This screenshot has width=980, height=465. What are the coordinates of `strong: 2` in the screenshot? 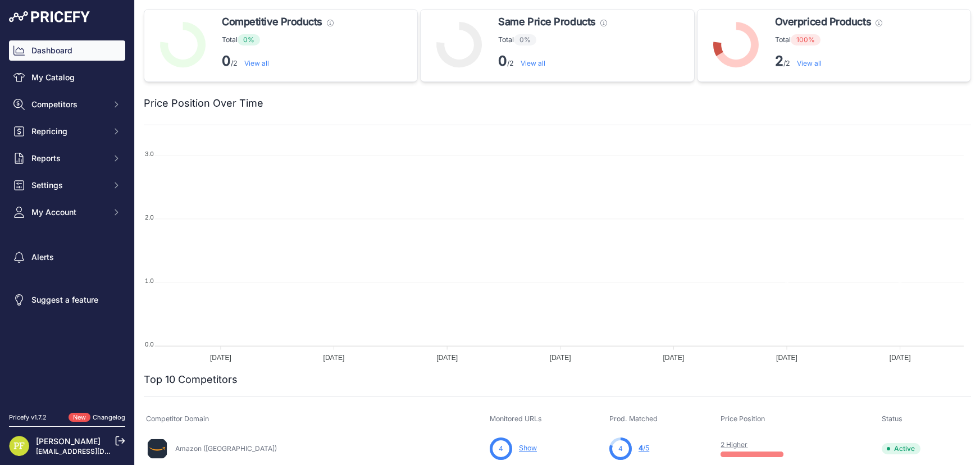 It's located at (779, 61).